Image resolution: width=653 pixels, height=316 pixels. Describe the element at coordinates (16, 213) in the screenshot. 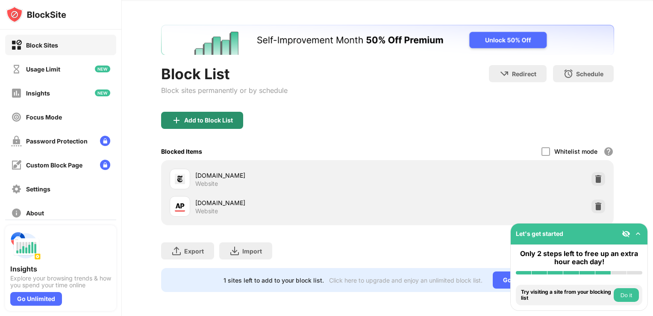

I see `img: about-off.svg` at that location.